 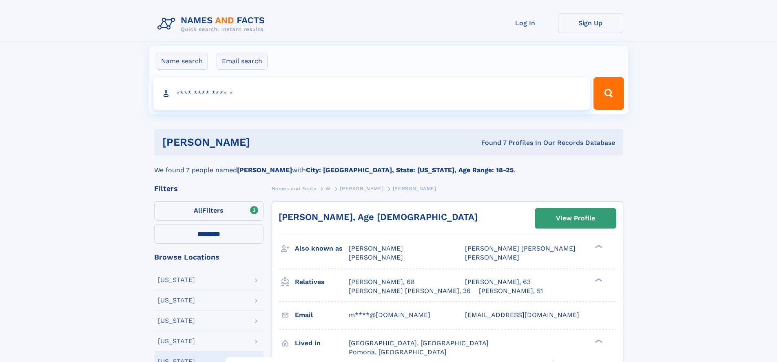 What do you see at coordinates (575, 218) in the screenshot?
I see `a: View Profile` at bounding box center [575, 218].